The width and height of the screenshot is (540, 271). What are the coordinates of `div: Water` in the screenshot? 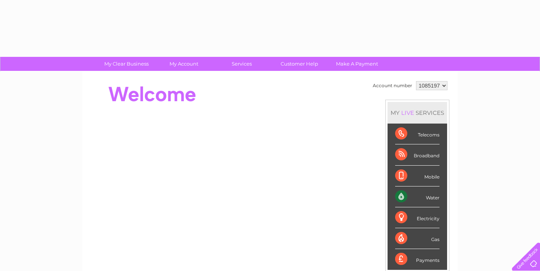 It's located at (417, 197).